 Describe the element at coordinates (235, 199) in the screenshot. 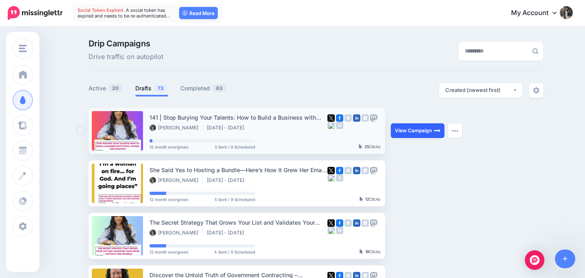

I see `span: 5 Sent / 9 Scheduled` at that location.